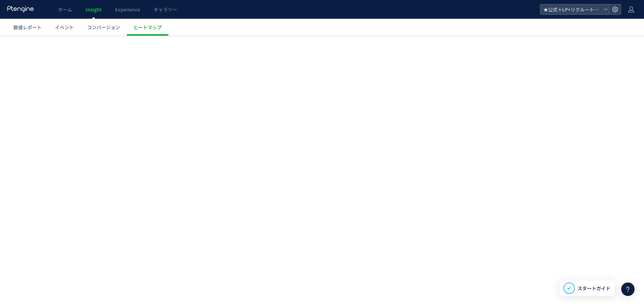 The image size is (644, 306). Describe the element at coordinates (148, 27) in the screenshot. I see `span: ヒートマップ` at that location.